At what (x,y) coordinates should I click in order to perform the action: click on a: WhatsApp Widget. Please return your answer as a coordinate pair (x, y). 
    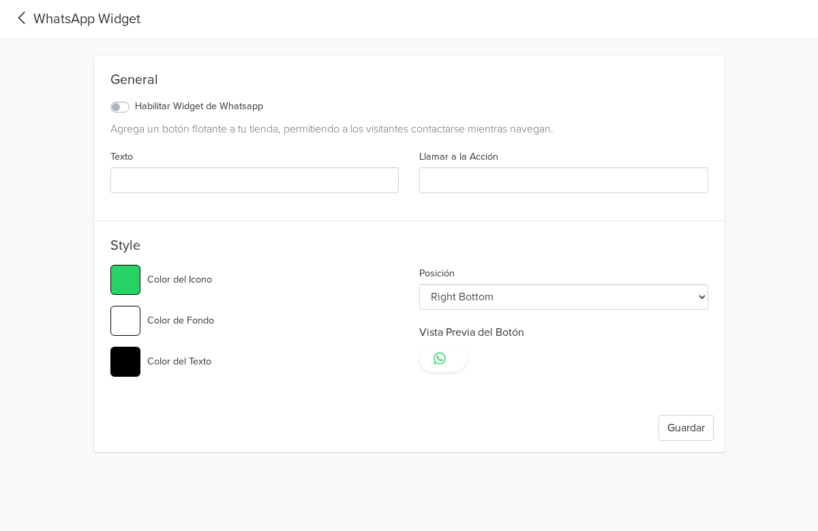
    Looking at the image, I should click on (76, 19).